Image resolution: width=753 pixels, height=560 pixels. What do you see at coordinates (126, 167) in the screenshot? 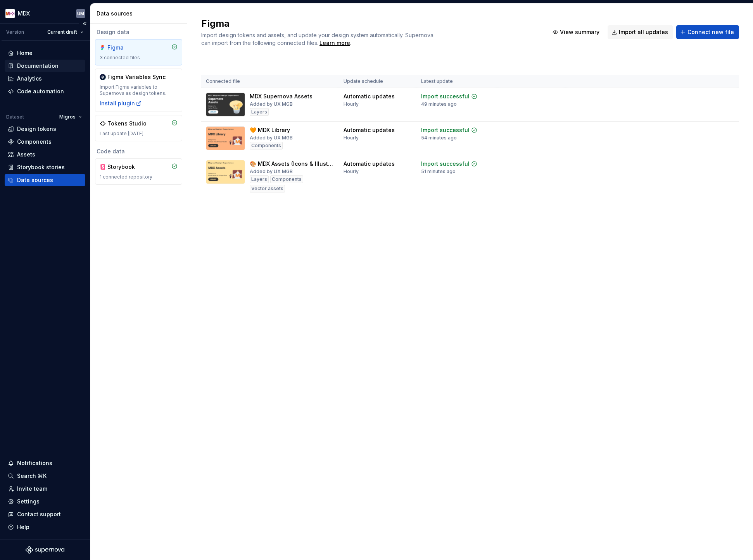
I see `div: Storybook` at bounding box center [126, 167].